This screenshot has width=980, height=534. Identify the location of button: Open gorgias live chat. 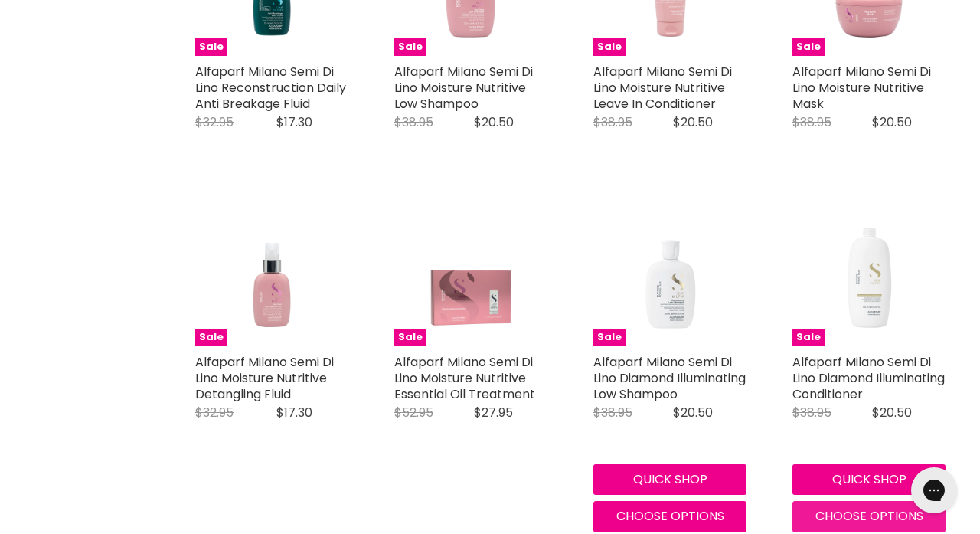
(31, 28).